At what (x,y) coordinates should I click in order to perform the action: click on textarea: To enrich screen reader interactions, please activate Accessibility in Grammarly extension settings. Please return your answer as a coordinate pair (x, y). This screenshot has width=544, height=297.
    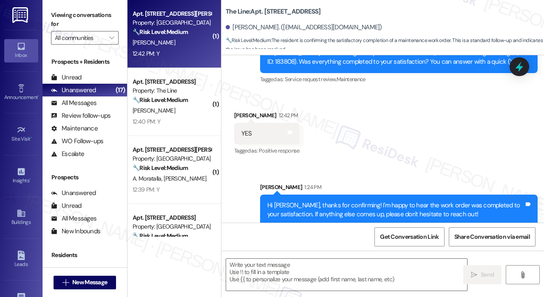
    Looking at the image, I should click on (346, 274).